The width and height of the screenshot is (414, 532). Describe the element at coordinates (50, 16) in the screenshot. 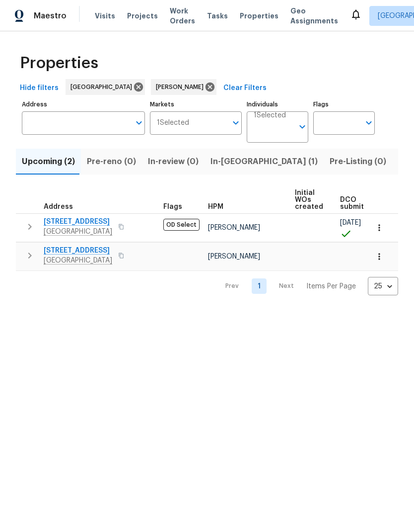

I see `span: Maestro` at that location.